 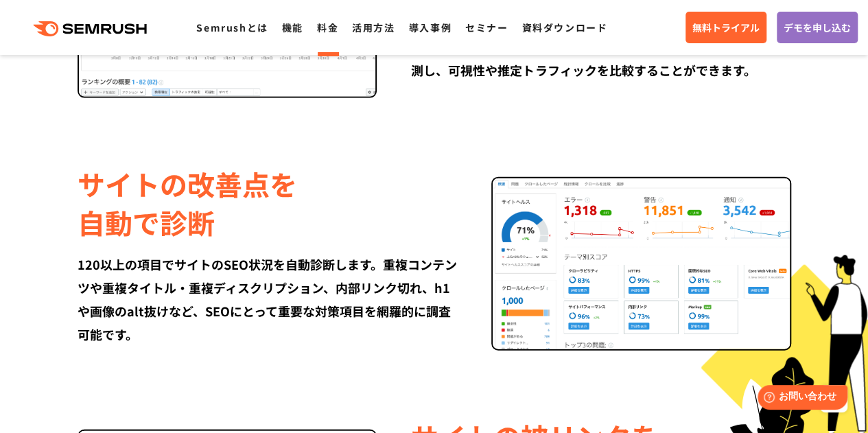 I want to click on a: Semrushとは, so click(x=232, y=28).